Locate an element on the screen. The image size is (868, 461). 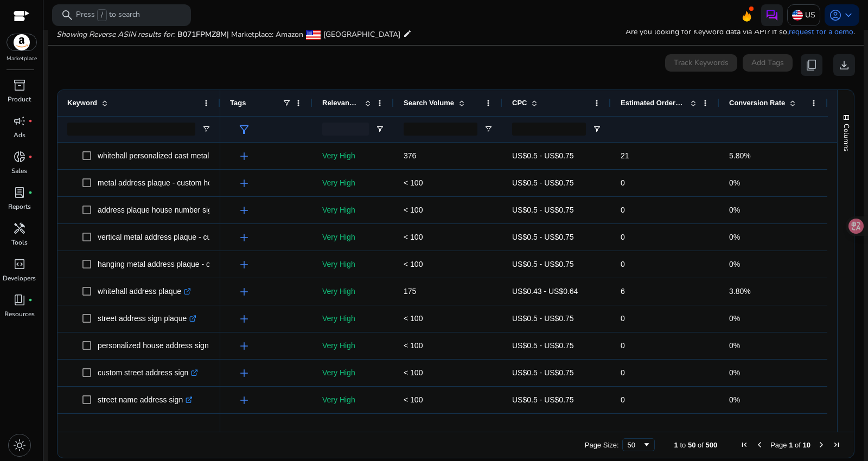
div: Page Size is located at coordinates (638, 445).